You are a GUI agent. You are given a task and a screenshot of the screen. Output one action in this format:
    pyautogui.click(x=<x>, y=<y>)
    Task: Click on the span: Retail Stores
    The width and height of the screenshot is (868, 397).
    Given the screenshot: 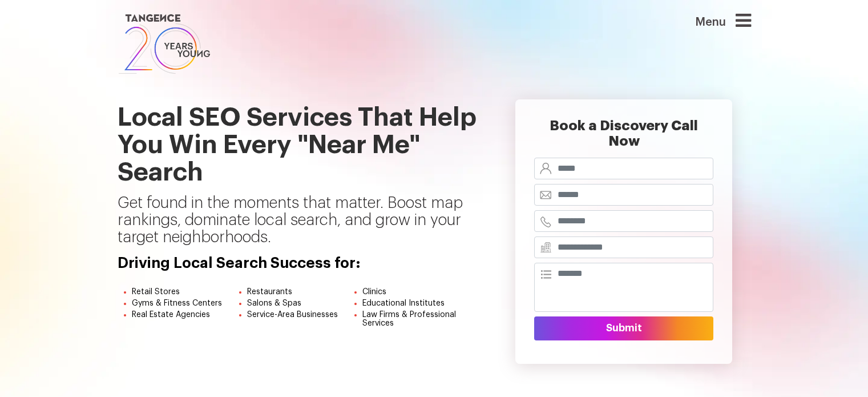 What is the action you would take?
    pyautogui.click(x=156, y=292)
    